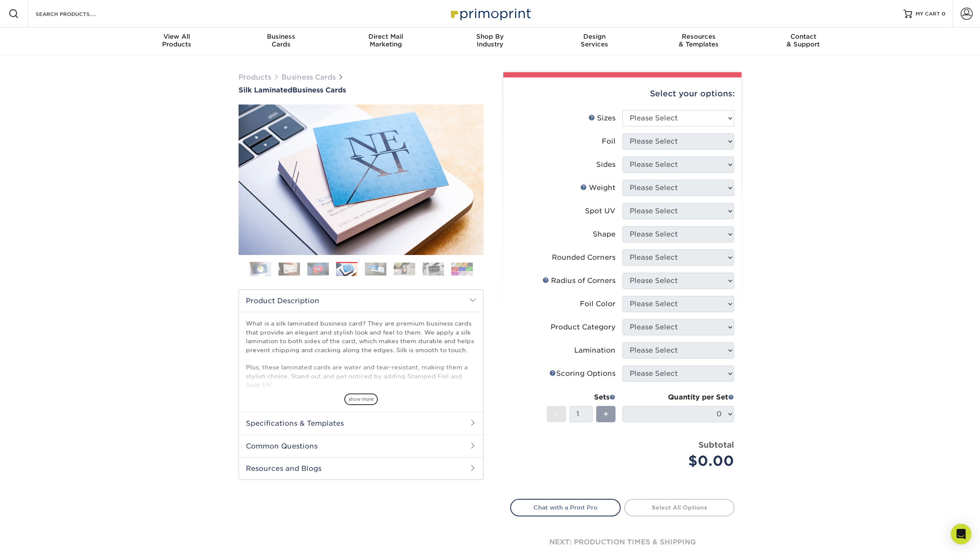 The image size is (980, 553). What do you see at coordinates (582, 374) in the screenshot?
I see `div: Scoring Options` at bounding box center [582, 374].